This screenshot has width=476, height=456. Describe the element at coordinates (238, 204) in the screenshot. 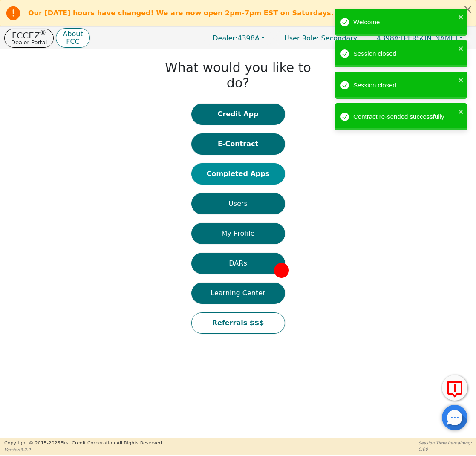

I see `button: Users` at that location.